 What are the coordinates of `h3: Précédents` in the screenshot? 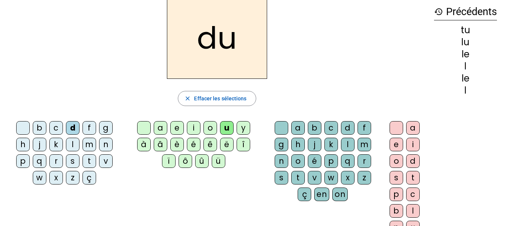 It's located at (465, 12).